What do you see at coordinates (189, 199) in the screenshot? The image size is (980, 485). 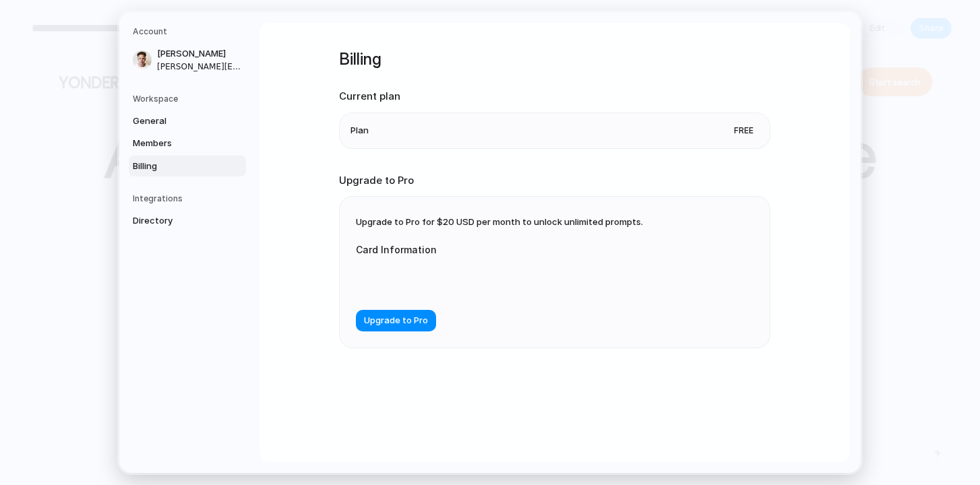 I see `h5: Integrations` at bounding box center [189, 199].